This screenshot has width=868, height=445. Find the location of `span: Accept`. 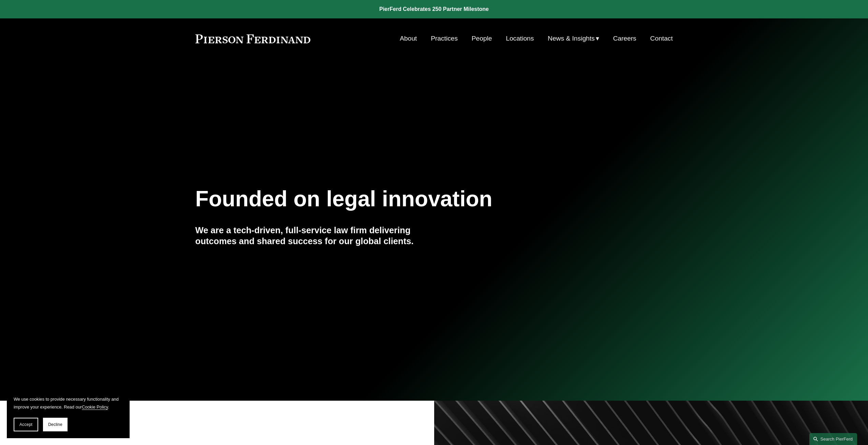

span: Accept is located at coordinates (26, 425).